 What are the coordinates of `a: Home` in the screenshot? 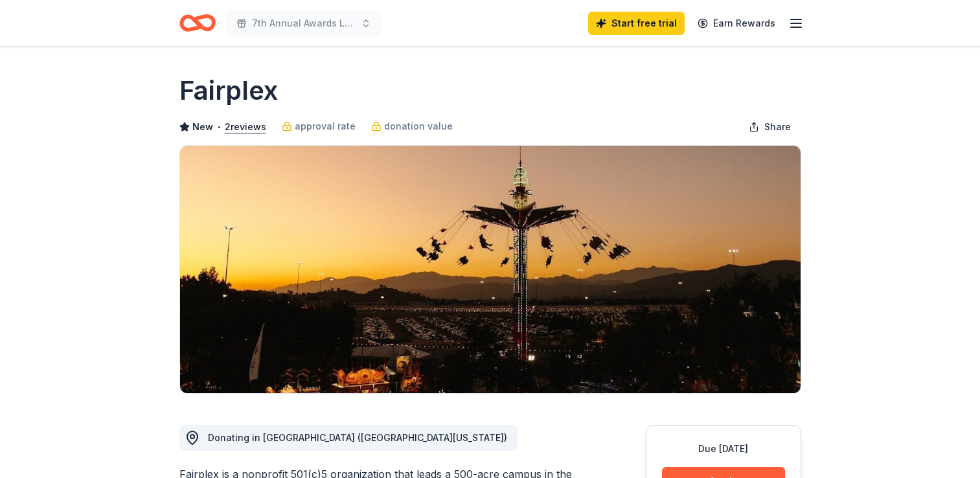 It's located at (198, 23).